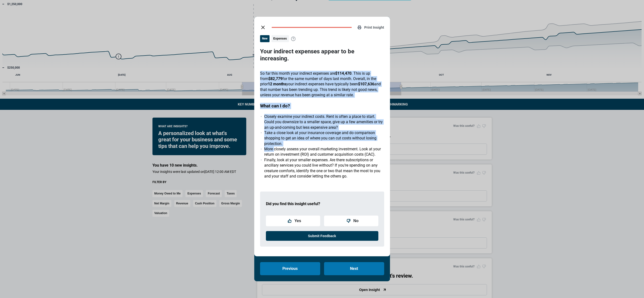 The image size is (644, 298). What do you see at coordinates (343, 73) in the screenshot?
I see `strong: $114,470` at bounding box center [343, 73].